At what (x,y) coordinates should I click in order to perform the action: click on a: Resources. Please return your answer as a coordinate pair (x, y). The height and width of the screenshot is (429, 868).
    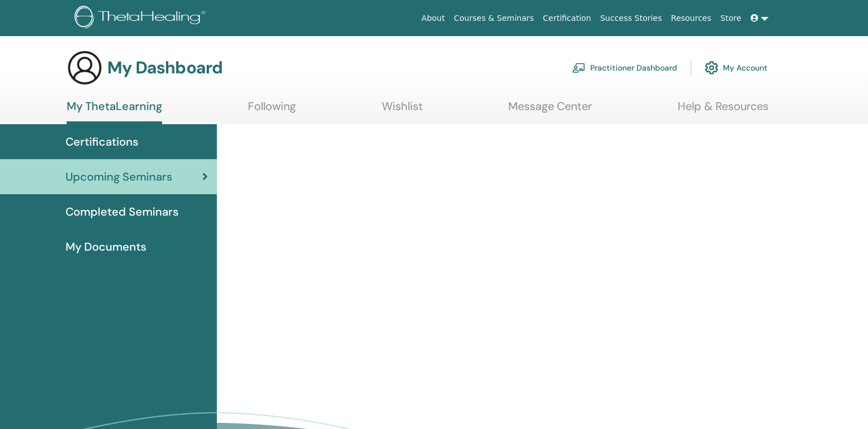
    Looking at the image, I should click on (691, 18).